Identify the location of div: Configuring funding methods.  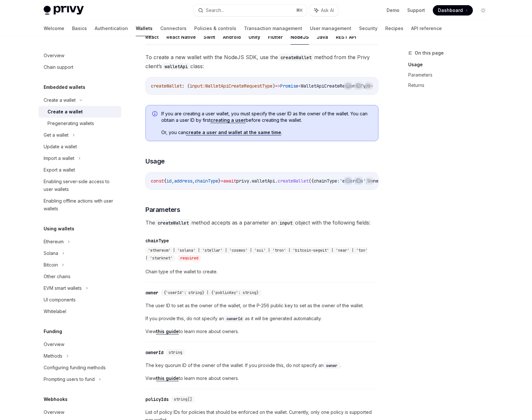
(75, 368).